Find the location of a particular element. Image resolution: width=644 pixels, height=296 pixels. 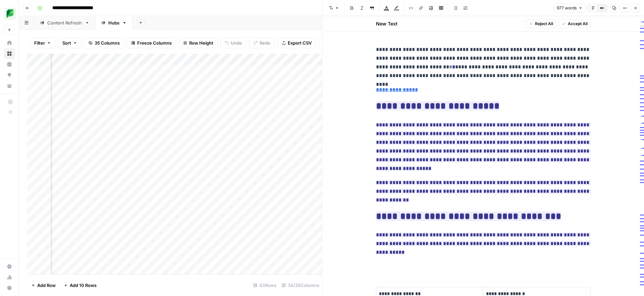

span: Redo is located at coordinates (265, 43).